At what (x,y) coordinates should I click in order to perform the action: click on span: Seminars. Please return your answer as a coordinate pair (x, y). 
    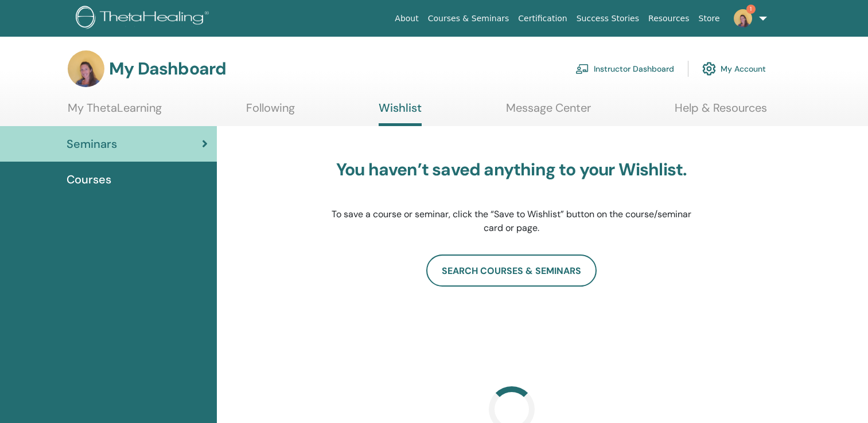
    Looking at the image, I should click on (92, 144).